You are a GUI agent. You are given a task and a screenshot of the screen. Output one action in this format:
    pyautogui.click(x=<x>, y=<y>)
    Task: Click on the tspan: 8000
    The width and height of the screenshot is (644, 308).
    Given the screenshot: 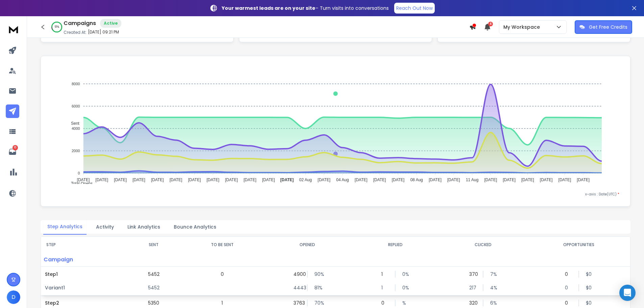 What is the action you would take?
    pyautogui.click(x=76, y=84)
    